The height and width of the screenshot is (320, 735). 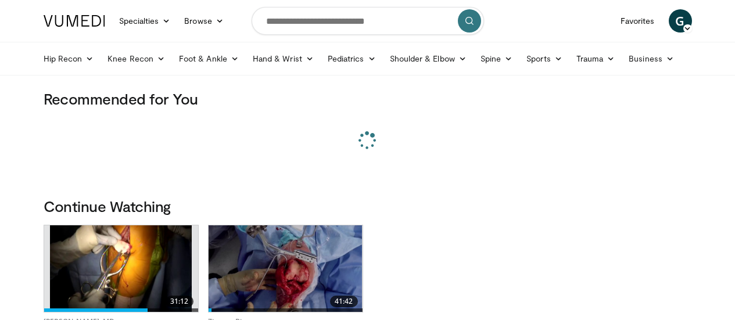 What do you see at coordinates (180, 302) in the screenshot?
I see `span: 31:12` at bounding box center [180, 302].